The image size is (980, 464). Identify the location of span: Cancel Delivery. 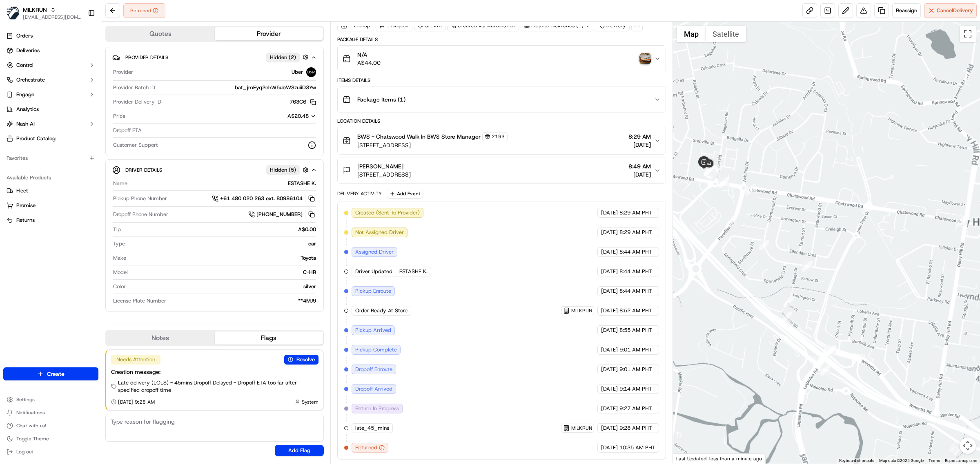
(954, 11).